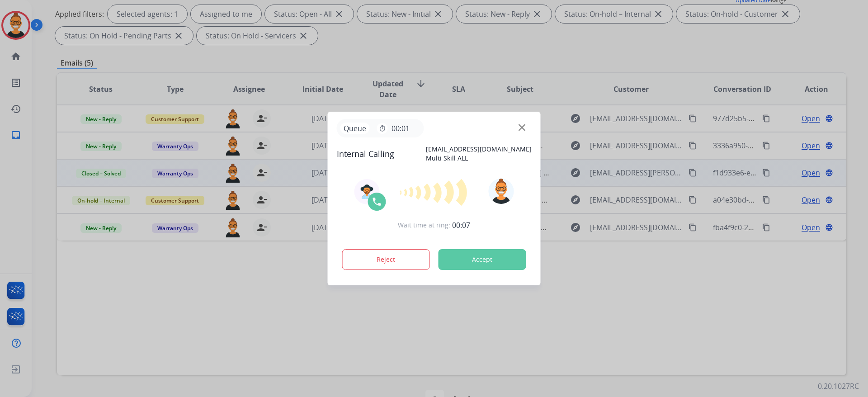 This screenshot has height=397, width=868. I want to click on p: 0.20.1027RC, so click(838, 386).